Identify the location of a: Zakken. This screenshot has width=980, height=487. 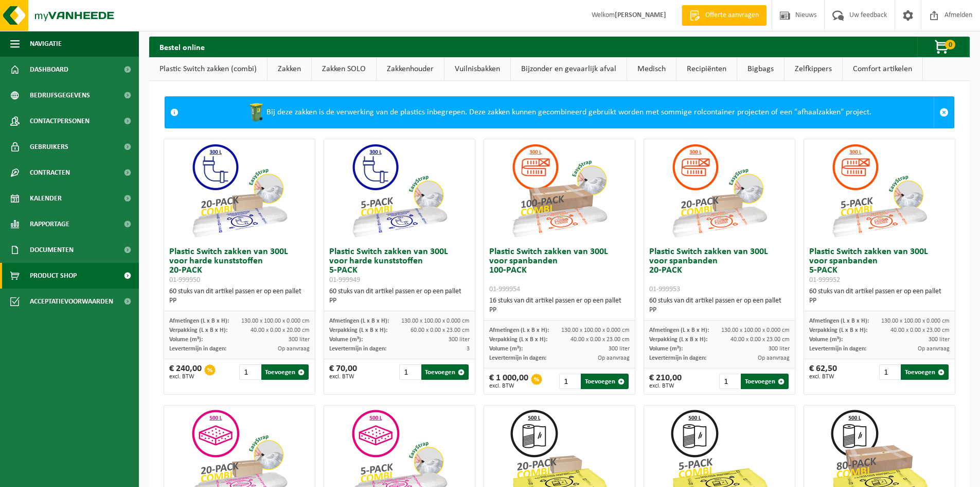
(289, 69).